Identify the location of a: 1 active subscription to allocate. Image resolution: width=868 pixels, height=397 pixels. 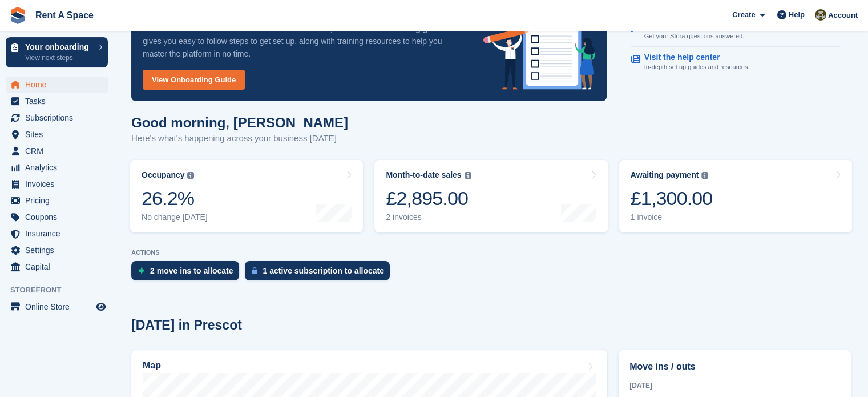
(320, 273).